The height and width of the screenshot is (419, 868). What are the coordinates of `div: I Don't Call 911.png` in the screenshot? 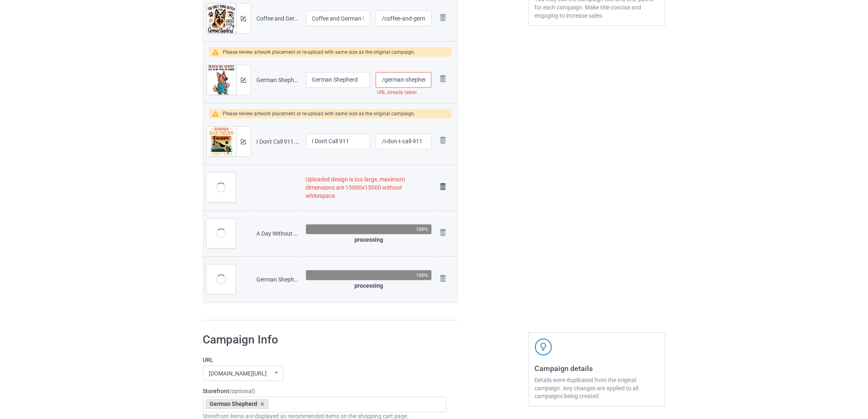 It's located at (279, 141).